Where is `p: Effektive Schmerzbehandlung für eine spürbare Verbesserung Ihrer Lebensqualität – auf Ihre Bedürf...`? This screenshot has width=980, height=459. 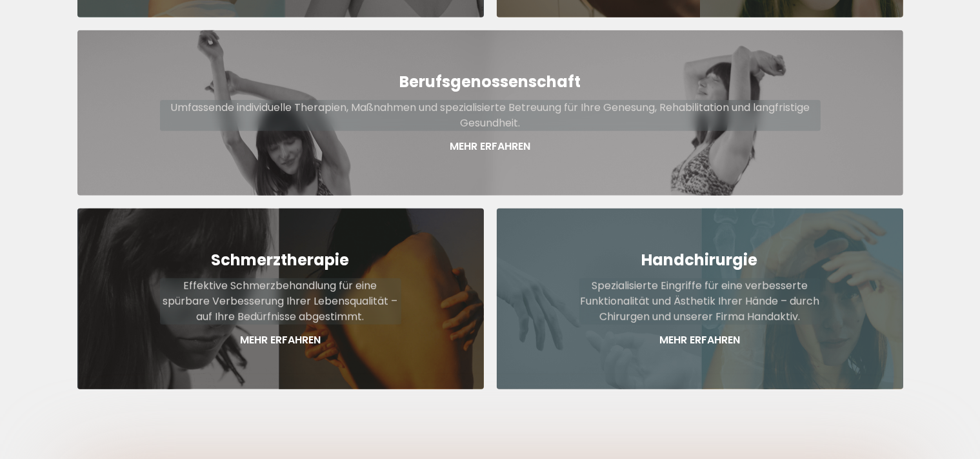
p: Effektive Schmerzbehandlung für eine spürbare Verbesserung Ihrer Lebensqualität – auf Ihre Bedürf... is located at coordinates (281, 301).